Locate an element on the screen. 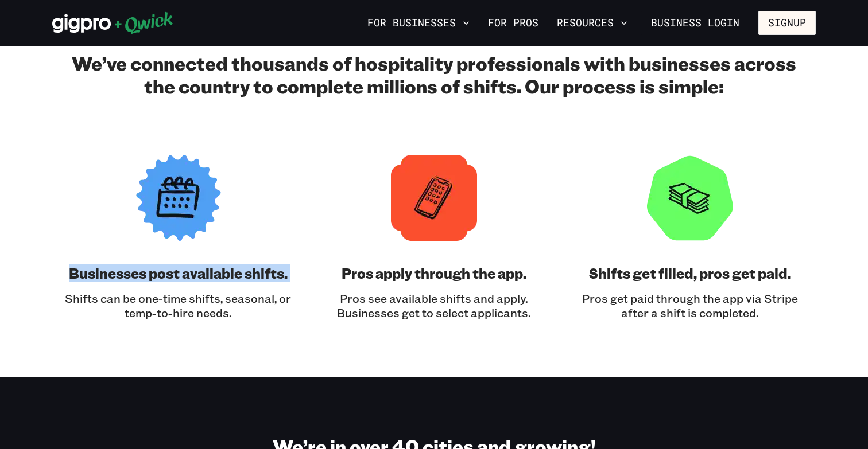  img: Icon art work of a phone is located at coordinates (434, 198).